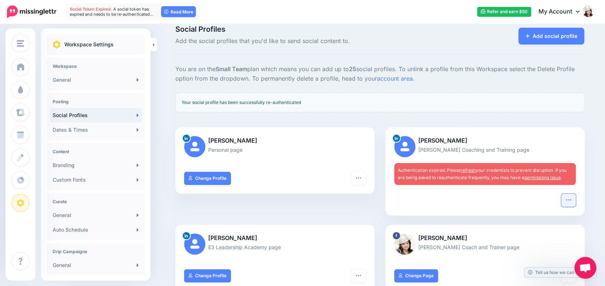 The image size is (605, 286). I want to click on h4: Drip Campaigns, so click(96, 252).